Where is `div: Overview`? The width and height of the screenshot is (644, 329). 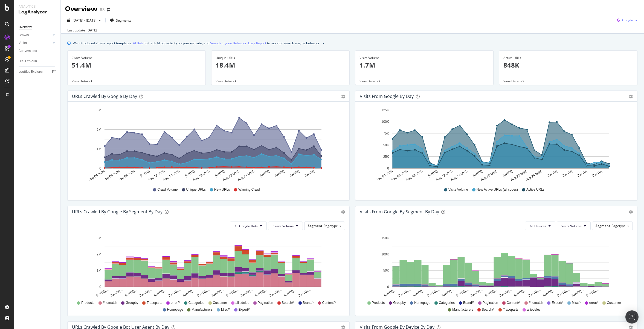
div: Overview is located at coordinates (81, 9).